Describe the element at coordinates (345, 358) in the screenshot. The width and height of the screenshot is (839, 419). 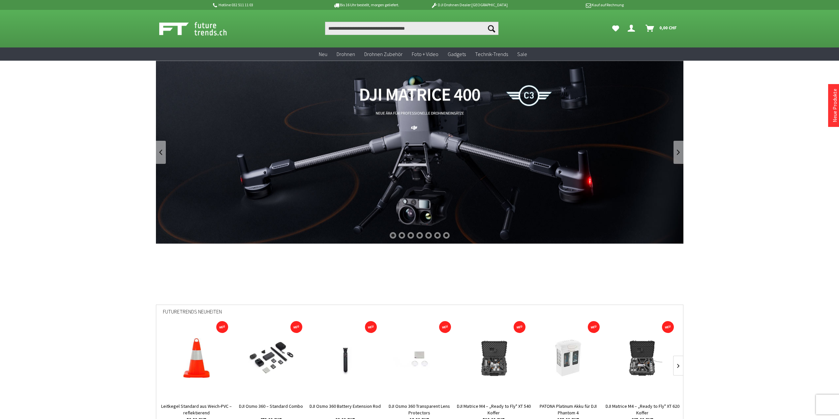
I see `img: DJI Osmo 360 Battery Extension Rod` at that location.